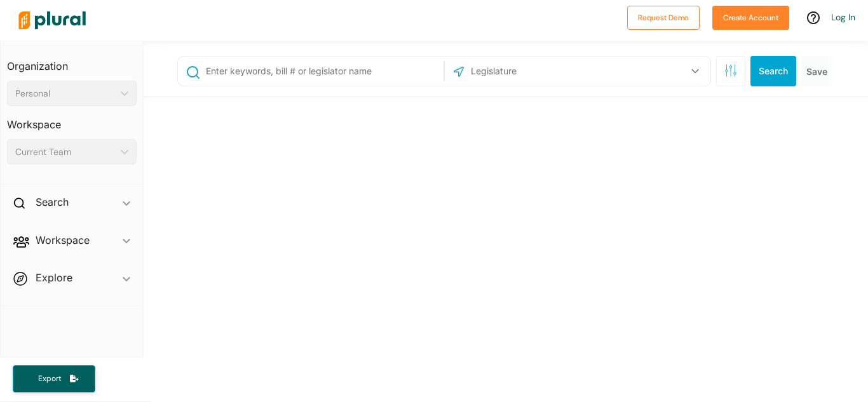 The height and width of the screenshot is (402, 868). I want to click on h3: Organization, so click(72, 62).